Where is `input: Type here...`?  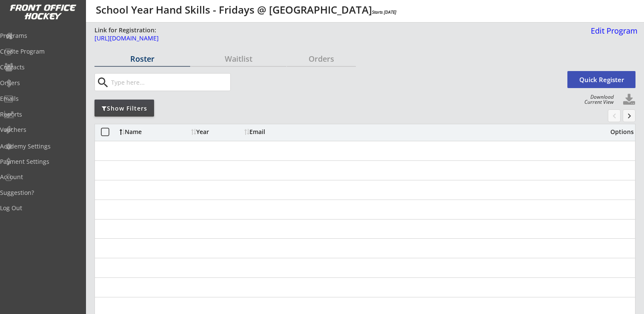
input: Type here... is located at coordinates (170, 82).